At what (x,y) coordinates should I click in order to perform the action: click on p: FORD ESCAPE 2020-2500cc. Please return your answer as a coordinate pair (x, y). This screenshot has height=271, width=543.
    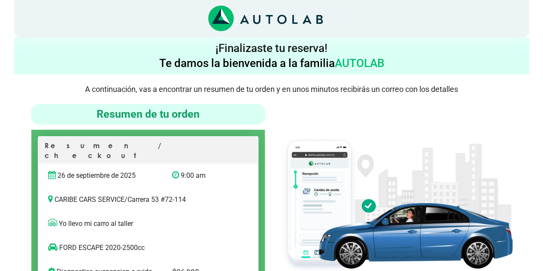
    Looking at the image, I should click on (139, 248).